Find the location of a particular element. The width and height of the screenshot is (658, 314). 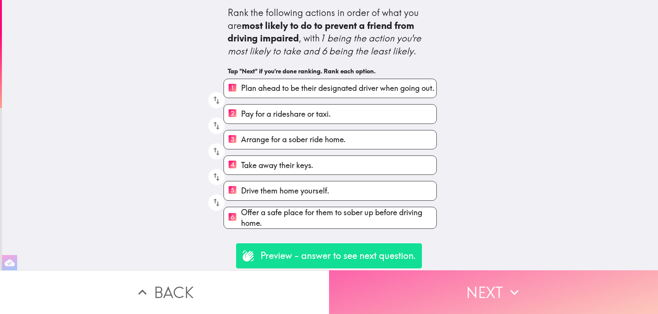

h6: Tap "Next" if you're done ranking. Rank each option. is located at coordinates (330, 71).